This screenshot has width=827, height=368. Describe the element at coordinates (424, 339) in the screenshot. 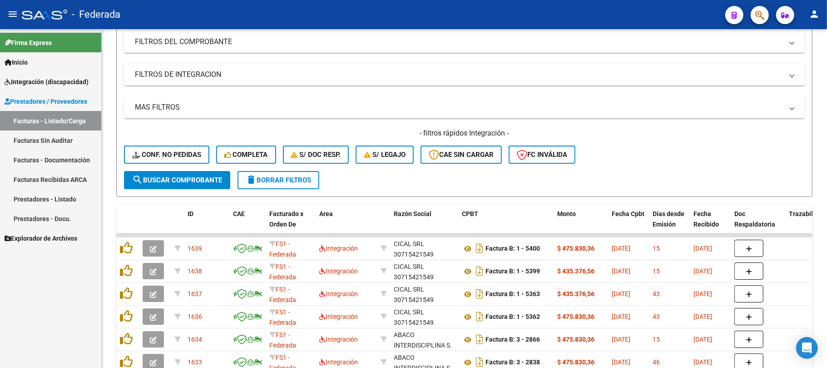

I see `div: 30712165215` at that location.